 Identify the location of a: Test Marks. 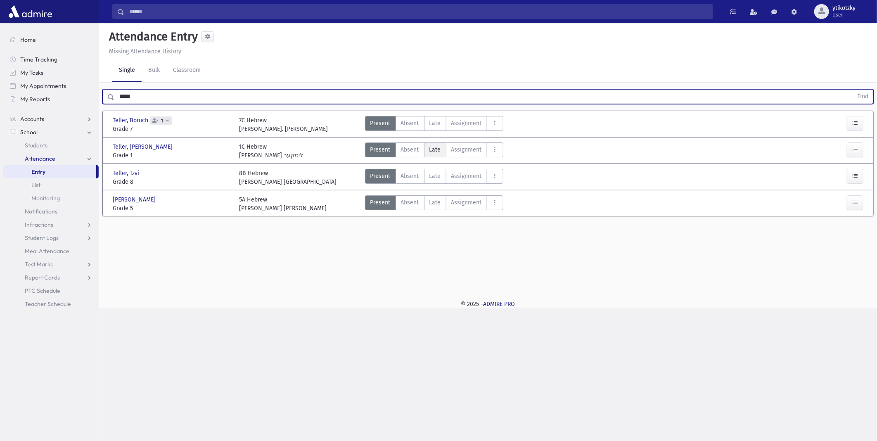
(51, 264).